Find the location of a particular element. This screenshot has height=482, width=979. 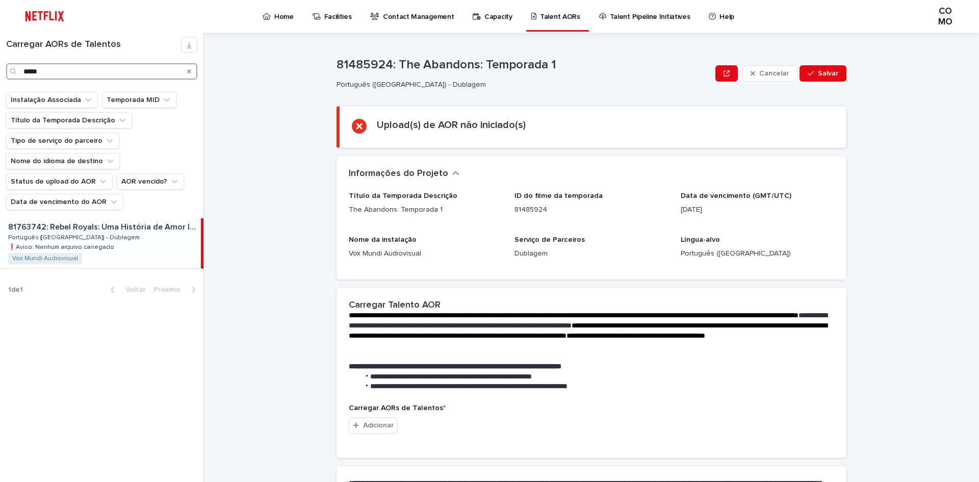

button: Data de vencimento do AOR is located at coordinates (65, 202).